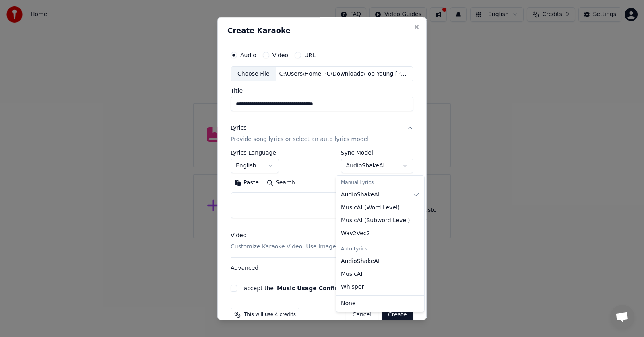  Describe the element at coordinates (355, 233) in the screenshot. I see `span: Wav2Vec2` at that location.